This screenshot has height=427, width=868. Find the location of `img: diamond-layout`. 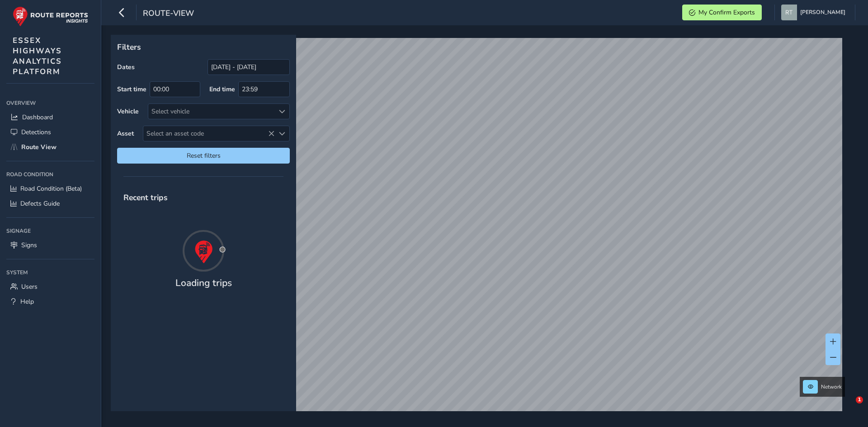

img: diamond-layout is located at coordinates (789, 12).